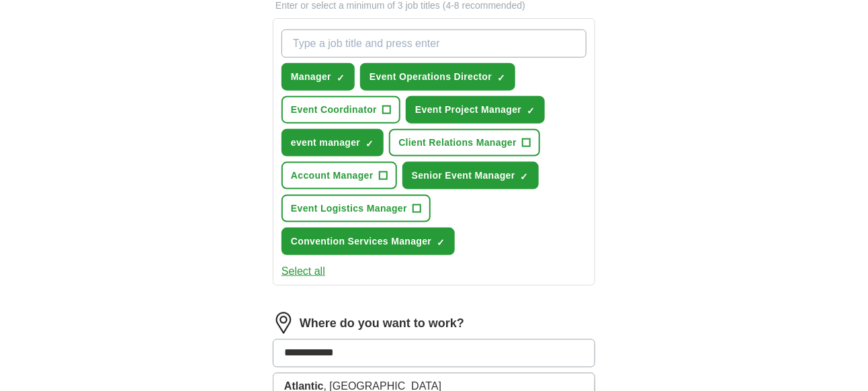  What do you see at coordinates (437, 76) in the screenshot?
I see `button: Event Operations Director✓` at bounding box center [437, 76].